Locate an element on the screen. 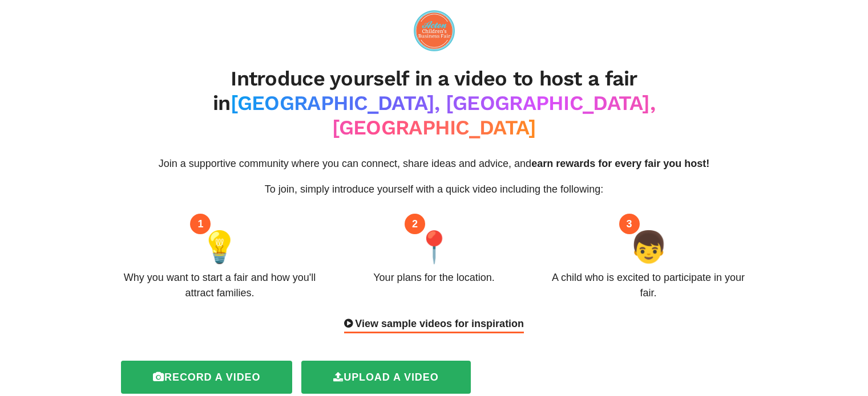  p: To join, simply introduce yourself with a quick video including the following: is located at coordinates (433, 189).